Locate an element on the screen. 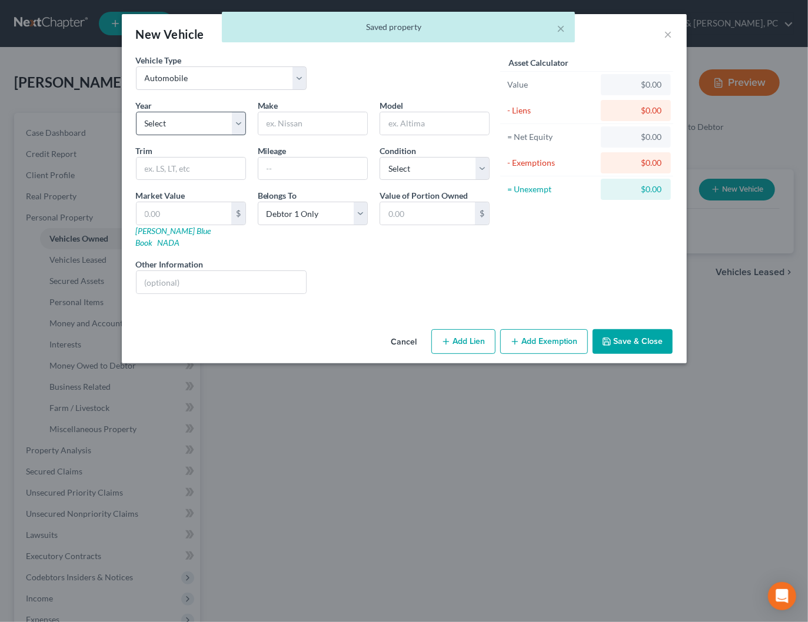  label: Vehicle Type is located at coordinates (159, 60).